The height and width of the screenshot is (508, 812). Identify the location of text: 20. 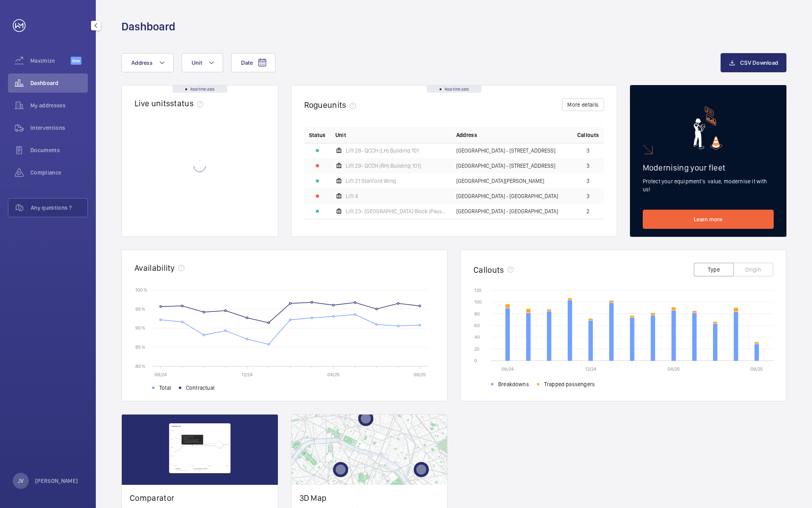
(477, 349).